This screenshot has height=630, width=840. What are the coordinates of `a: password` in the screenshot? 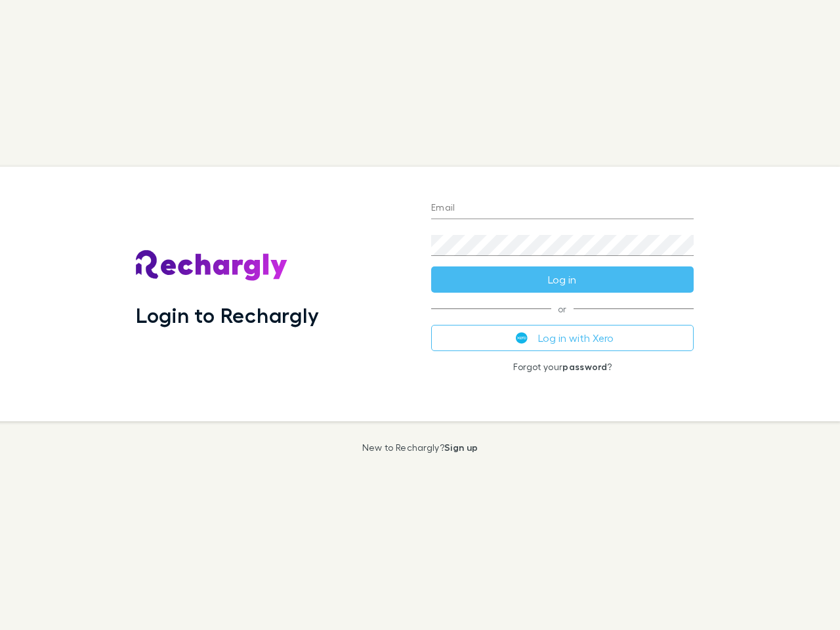 It's located at (585, 366).